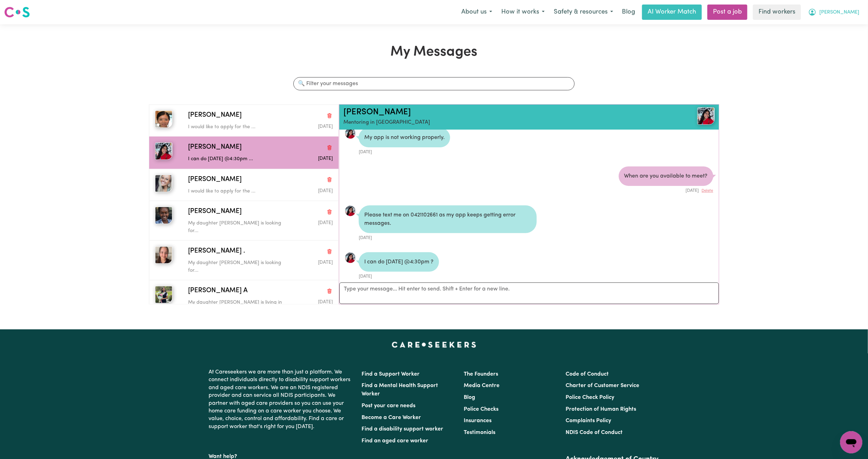  I want to click on img: Apurva A, so click(164, 294).